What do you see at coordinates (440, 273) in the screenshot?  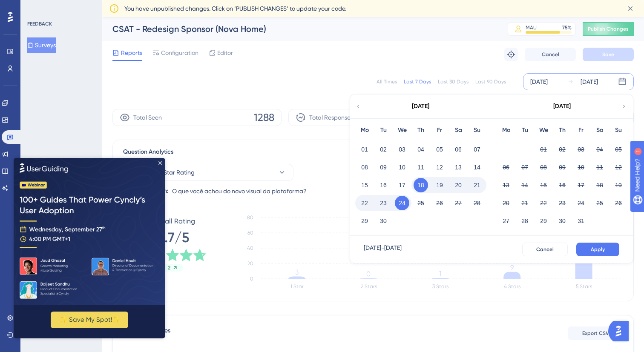 I see `tspan: 1` at bounding box center [440, 273].